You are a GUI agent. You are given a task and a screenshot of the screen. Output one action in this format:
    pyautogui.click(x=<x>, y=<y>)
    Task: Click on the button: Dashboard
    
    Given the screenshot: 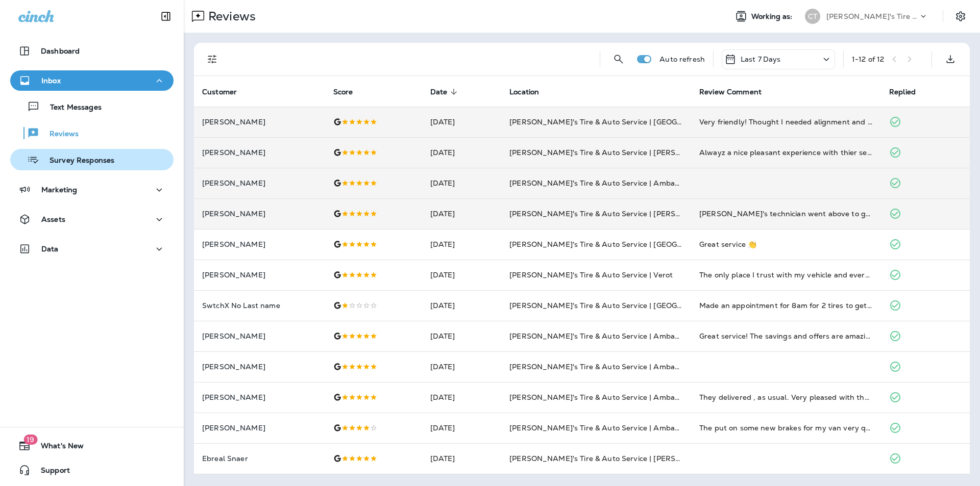 What is the action you would take?
    pyautogui.click(x=92, y=51)
    